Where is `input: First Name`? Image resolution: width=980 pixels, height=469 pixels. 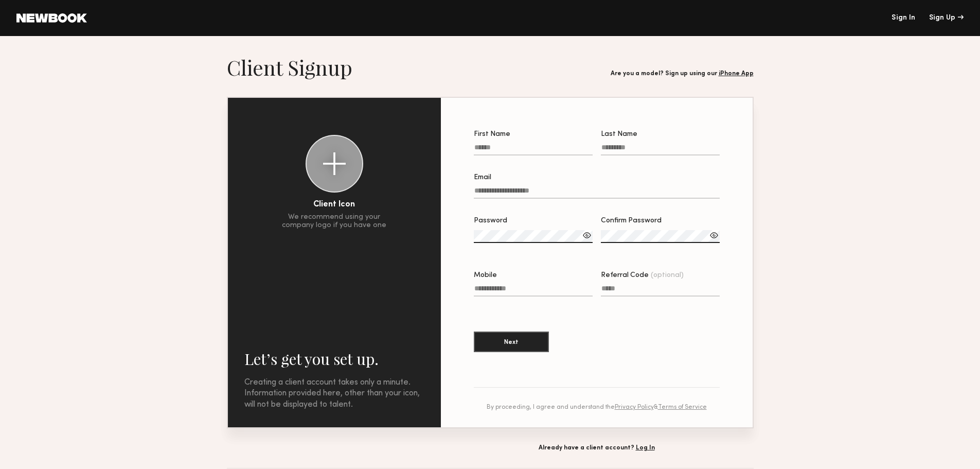 input: First Name is located at coordinates (533, 149).